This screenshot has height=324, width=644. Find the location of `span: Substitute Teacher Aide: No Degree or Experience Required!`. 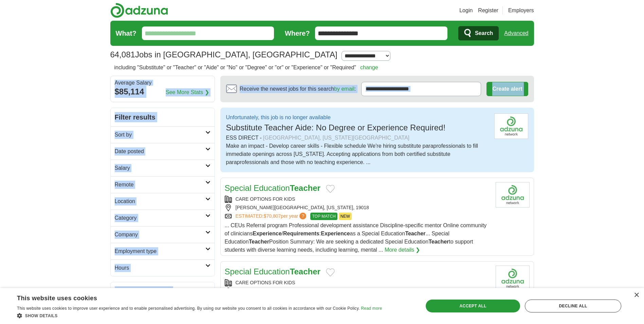

span: Substitute Teacher Aide: No Degree or Experience Required! is located at coordinates (336, 127).